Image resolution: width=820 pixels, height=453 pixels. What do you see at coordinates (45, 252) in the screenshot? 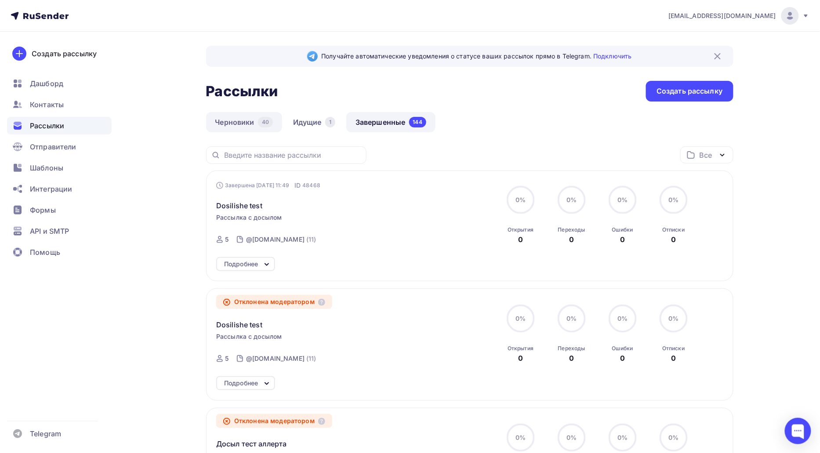
I see `span: Помощь` at bounding box center [45, 252].